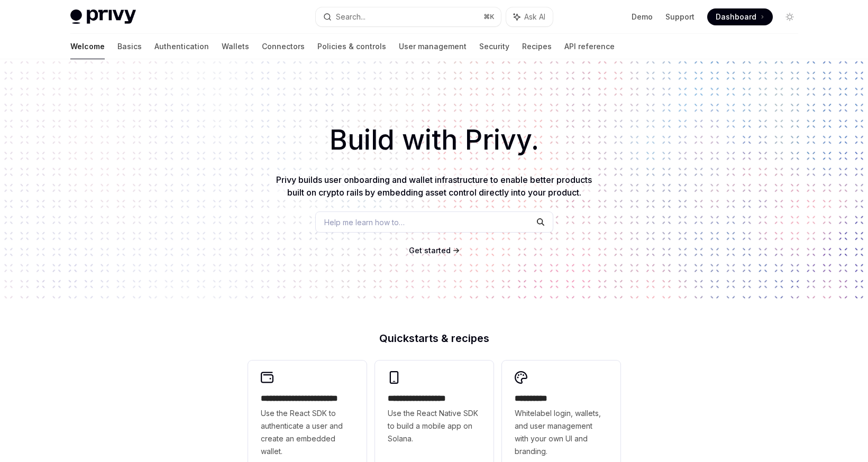  What do you see at coordinates (561, 432) in the screenshot?
I see `span: Whitelabel login, wallets, and user management with your own UI and branding.` at bounding box center [561, 432].